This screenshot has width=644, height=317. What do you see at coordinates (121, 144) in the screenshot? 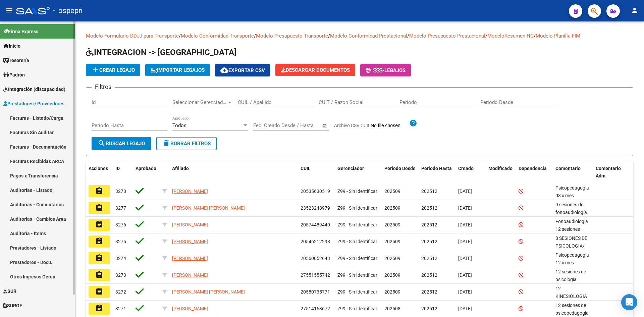
I see `span: Buscar Legajo` at bounding box center [121, 144].